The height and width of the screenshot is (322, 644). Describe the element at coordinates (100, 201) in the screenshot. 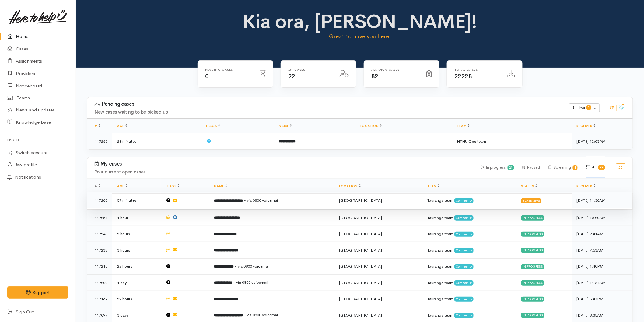

I see `td: 117260` at that location.